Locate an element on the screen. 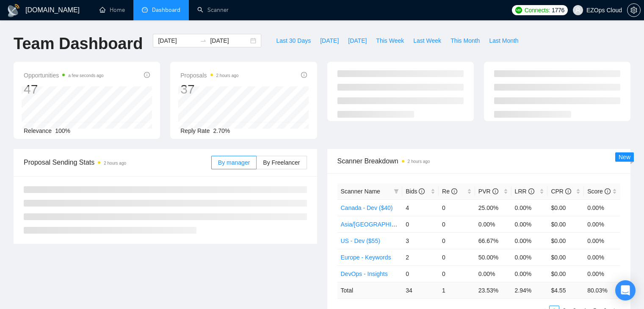 Image resolution: width=644 pixels, height=309 pixels. span: 2.70% is located at coordinates (222, 131).